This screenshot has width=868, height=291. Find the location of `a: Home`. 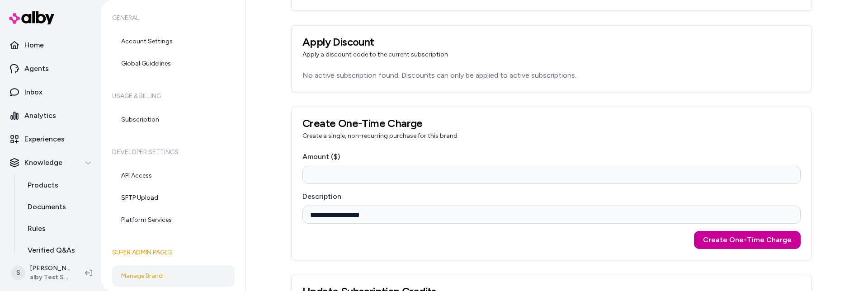

a: Home is located at coordinates (51, 45).